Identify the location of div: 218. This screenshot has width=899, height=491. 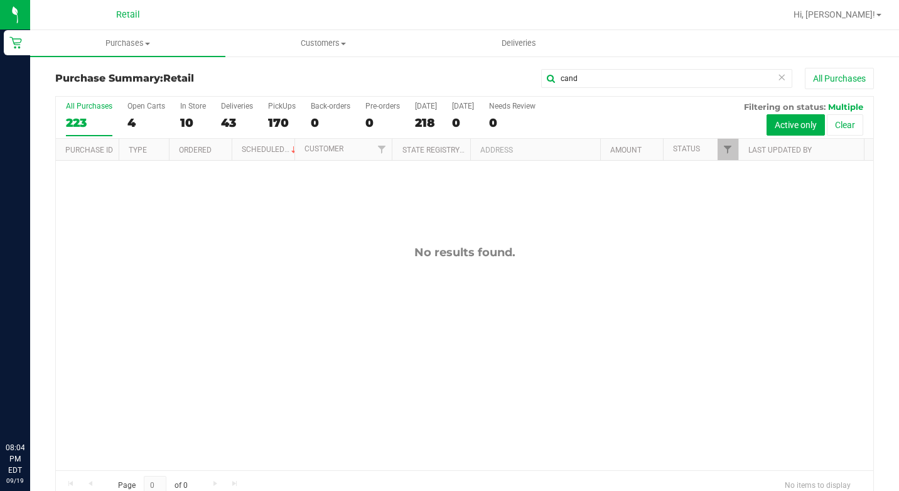
(425, 122).